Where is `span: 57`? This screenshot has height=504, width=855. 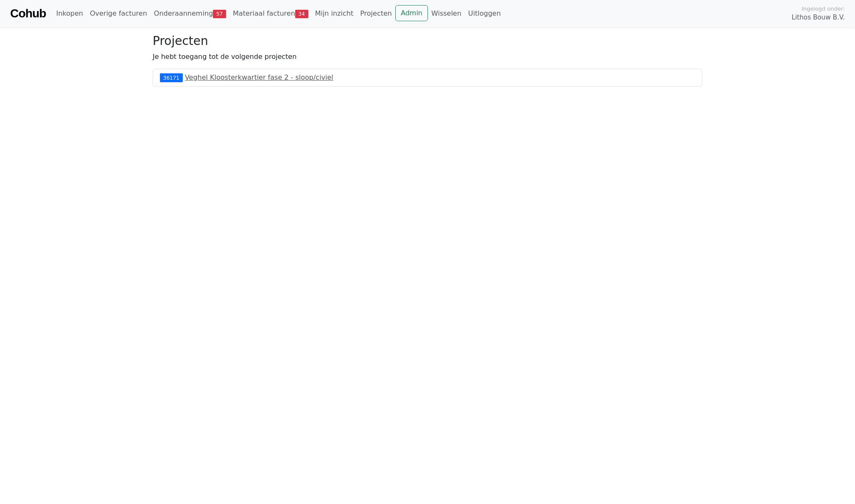
span: 57 is located at coordinates (219, 14).